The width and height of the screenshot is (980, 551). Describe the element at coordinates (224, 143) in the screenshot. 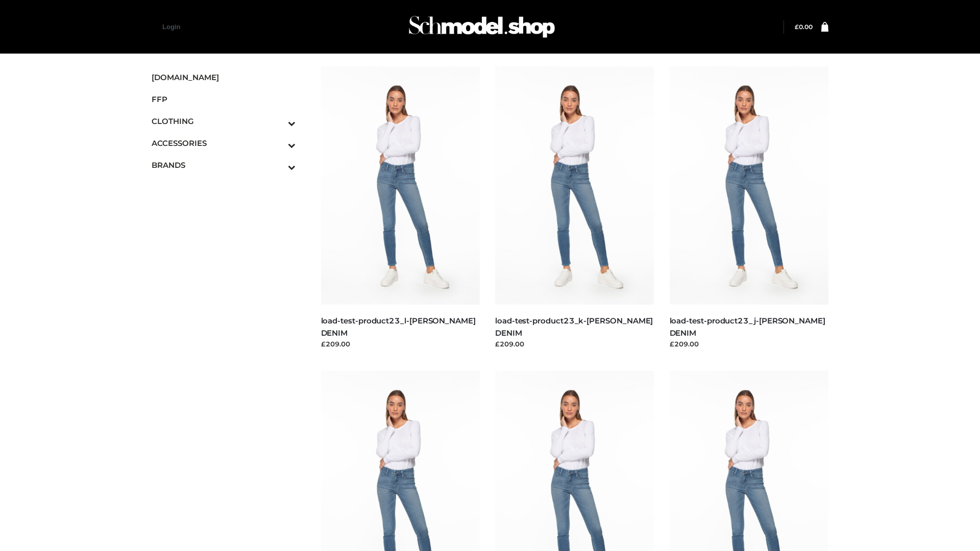

I see `a: ACCESSORIESToggle Submenu` at that location.